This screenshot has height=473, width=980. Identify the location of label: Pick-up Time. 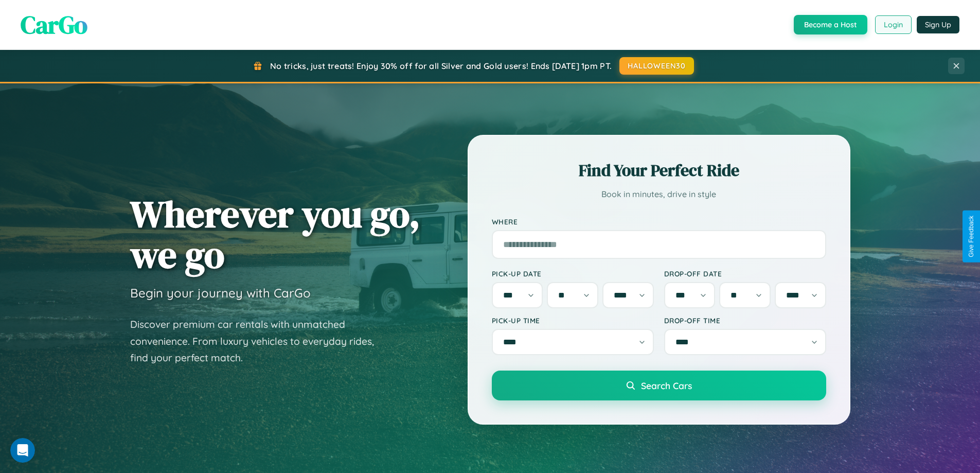
(572, 320).